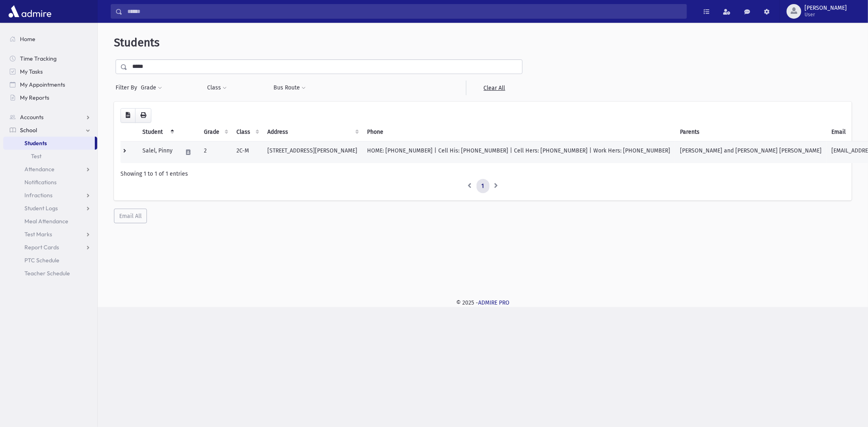  Describe the element at coordinates (50, 72) in the screenshot. I see `a: My Tasks` at that location.